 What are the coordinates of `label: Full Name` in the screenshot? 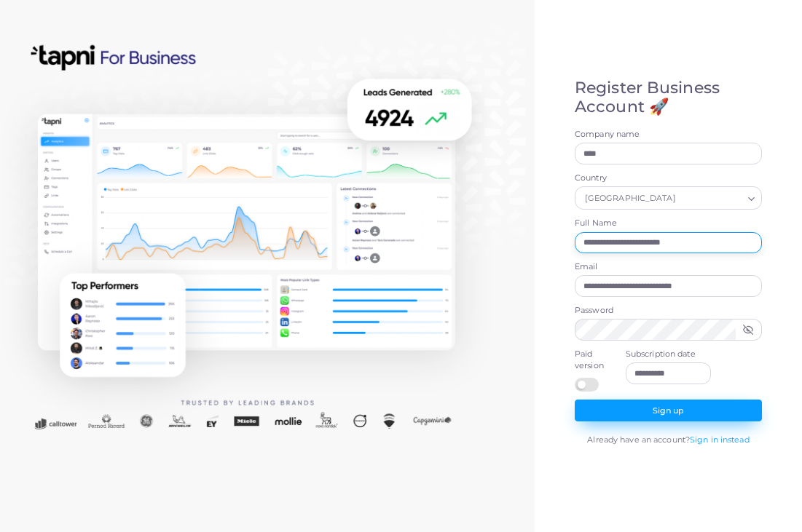 It's located at (668, 223).